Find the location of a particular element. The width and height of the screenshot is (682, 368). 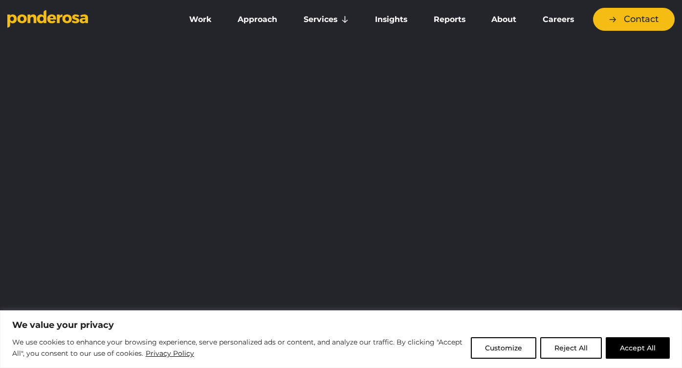

a: Reports is located at coordinates (449, 20).